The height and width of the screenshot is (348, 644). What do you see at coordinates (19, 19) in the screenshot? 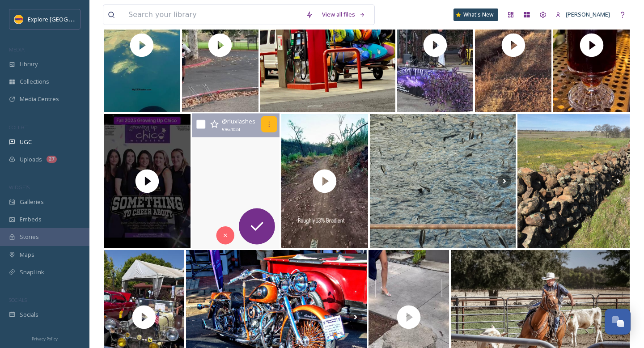
I see `img: Butte%20County%20logo.png` at bounding box center [19, 19].